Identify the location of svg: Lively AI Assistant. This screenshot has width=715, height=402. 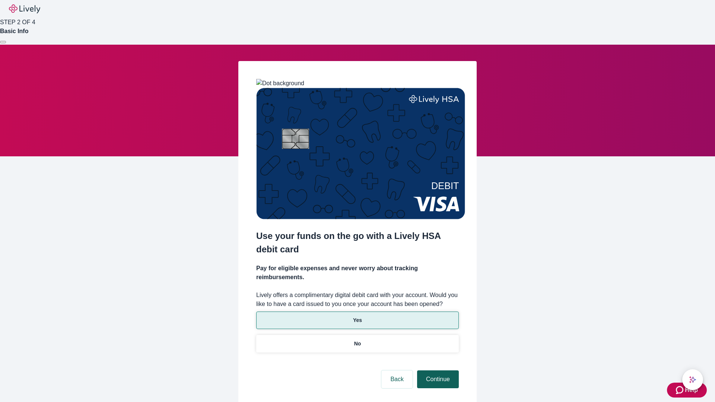
(693, 380).